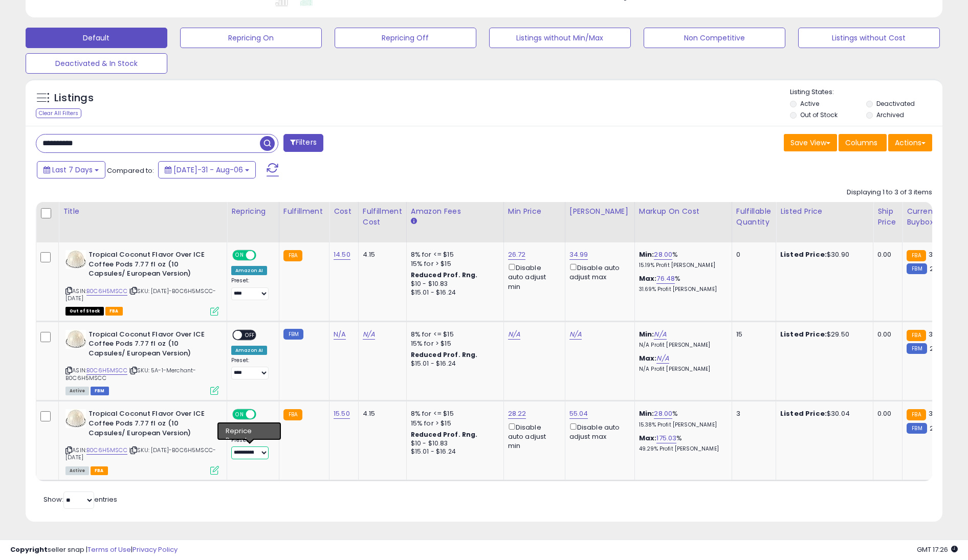 This screenshot has width=968, height=560. I want to click on div: 3, so click(752, 414).